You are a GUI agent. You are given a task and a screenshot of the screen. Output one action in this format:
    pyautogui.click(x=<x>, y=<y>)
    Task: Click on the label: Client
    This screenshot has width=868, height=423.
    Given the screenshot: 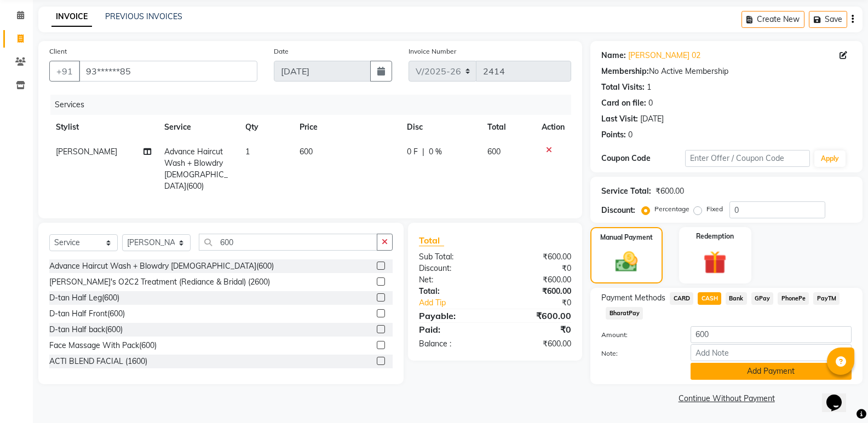 What is the action you would take?
    pyautogui.click(x=58, y=52)
    